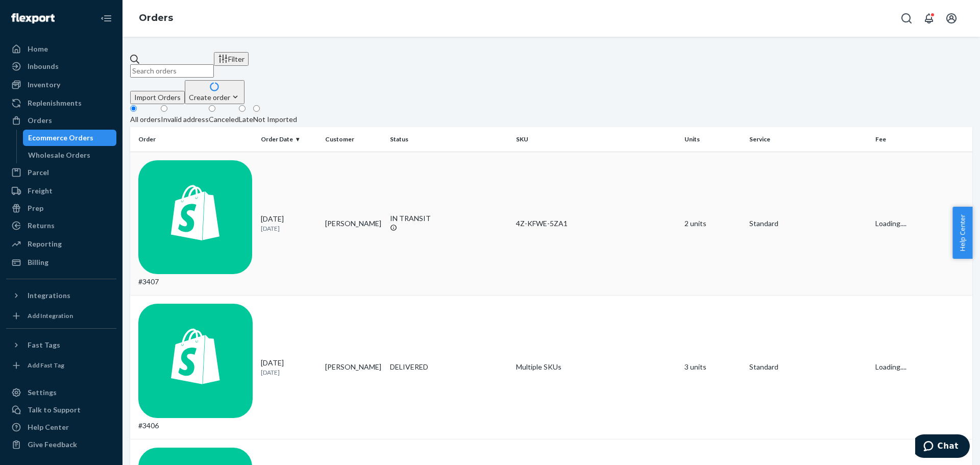  What do you see at coordinates (245, 119) in the screenshot?
I see `div: Late` at bounding box center [245, 119].